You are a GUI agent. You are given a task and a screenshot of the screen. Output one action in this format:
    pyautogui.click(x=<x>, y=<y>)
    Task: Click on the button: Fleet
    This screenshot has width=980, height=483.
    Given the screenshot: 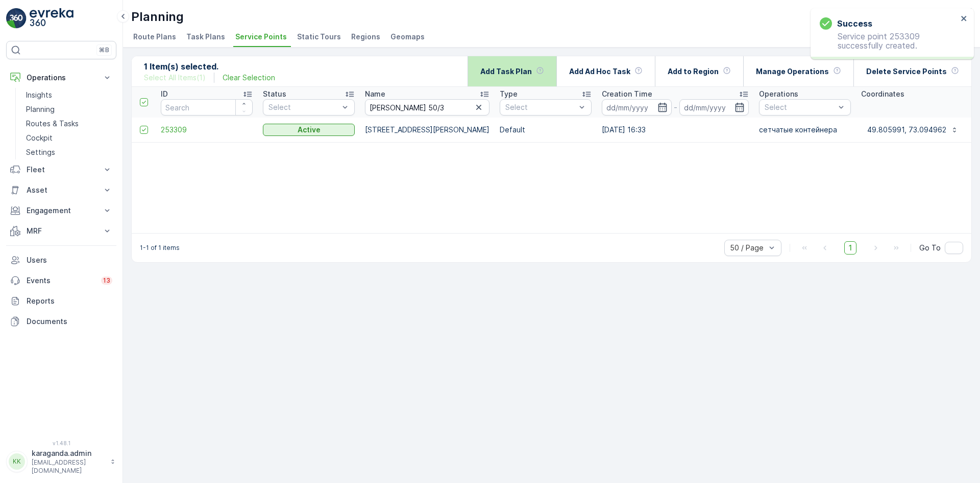 What is the action you would take?
    pyautogui.click(x=61, y=170)
    